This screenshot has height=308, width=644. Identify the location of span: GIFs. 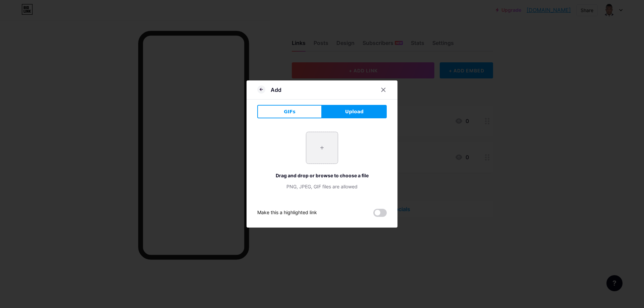
(289, 112).